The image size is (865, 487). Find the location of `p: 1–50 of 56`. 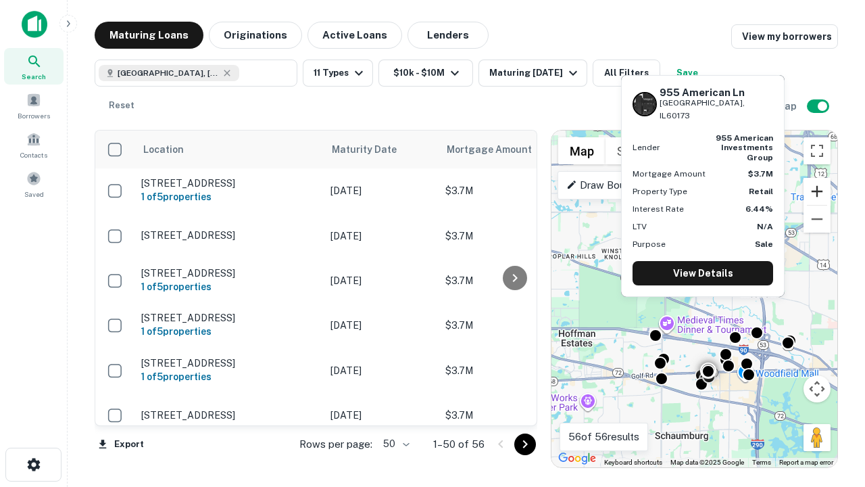

p: 1–50 of 56 is located at coordinates (459, 444).